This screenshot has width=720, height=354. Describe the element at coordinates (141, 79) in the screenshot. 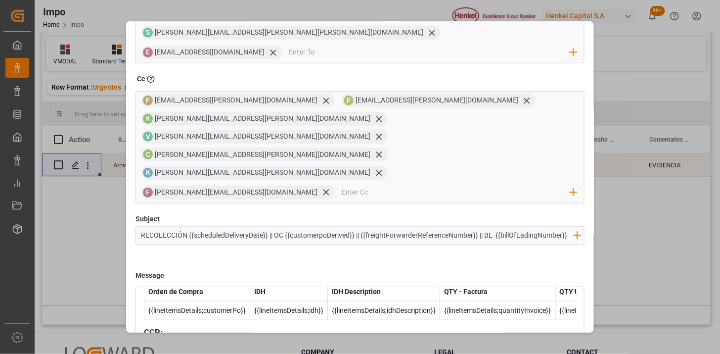

I see `h2: Cc` at that location.